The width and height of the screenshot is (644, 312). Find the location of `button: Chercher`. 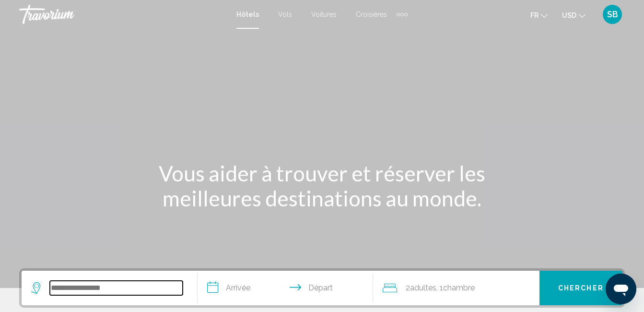

button: Chercher is located at coordinates (581, 288).